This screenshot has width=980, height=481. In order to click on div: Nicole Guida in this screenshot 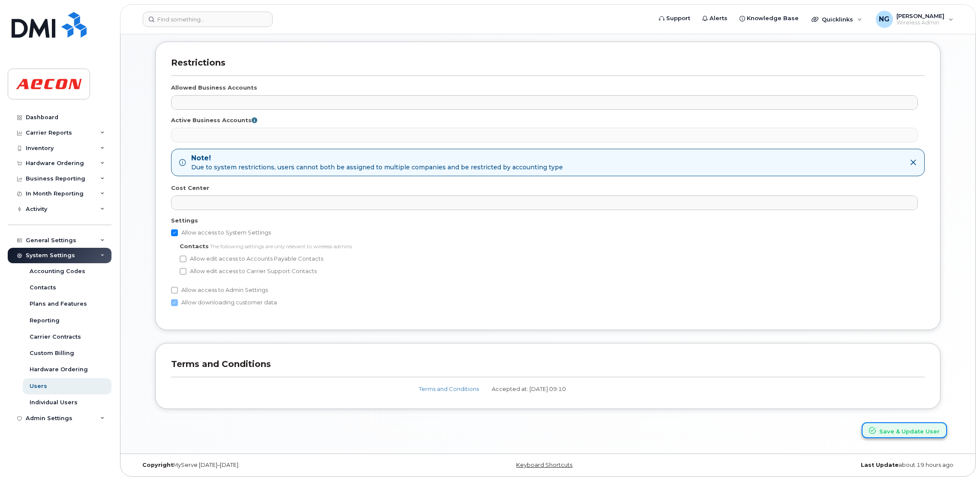, I will do `click(914, 19)`.